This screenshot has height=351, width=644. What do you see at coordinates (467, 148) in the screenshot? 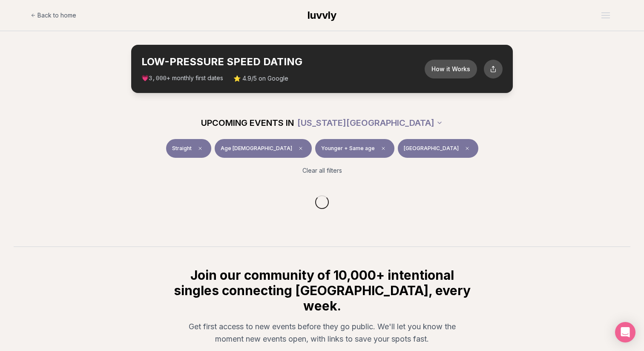
I see `span: Clear borough filter` at bounding box center [467, 148].